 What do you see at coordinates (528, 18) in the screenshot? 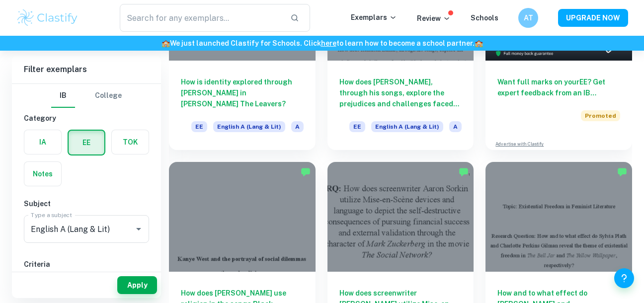
I see `h6: AT` at bounding box center [528, 18].